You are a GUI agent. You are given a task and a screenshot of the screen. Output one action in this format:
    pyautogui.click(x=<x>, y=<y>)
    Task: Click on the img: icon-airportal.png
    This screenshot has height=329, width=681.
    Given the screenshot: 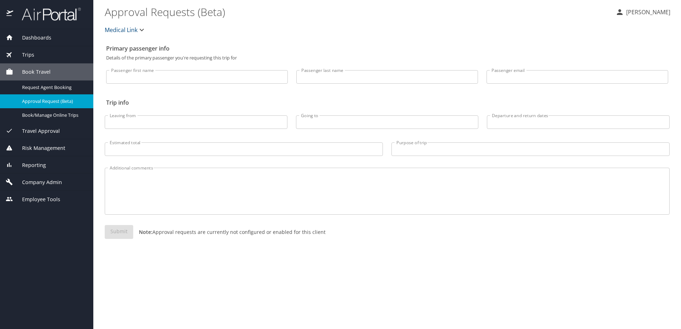 What is the action you would take?
    pyautogui.click(x=10, y=14)
    